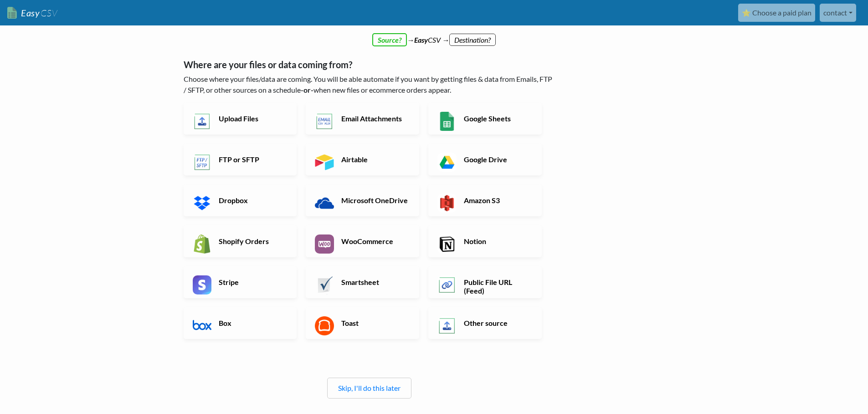  Describe the element at coordinates (252, 282) in the screenshot. I see `h6: Stripe` at that location.